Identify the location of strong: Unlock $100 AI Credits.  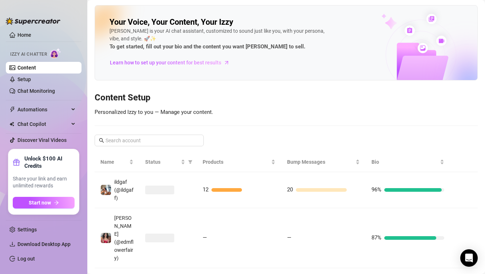
(49, 162).